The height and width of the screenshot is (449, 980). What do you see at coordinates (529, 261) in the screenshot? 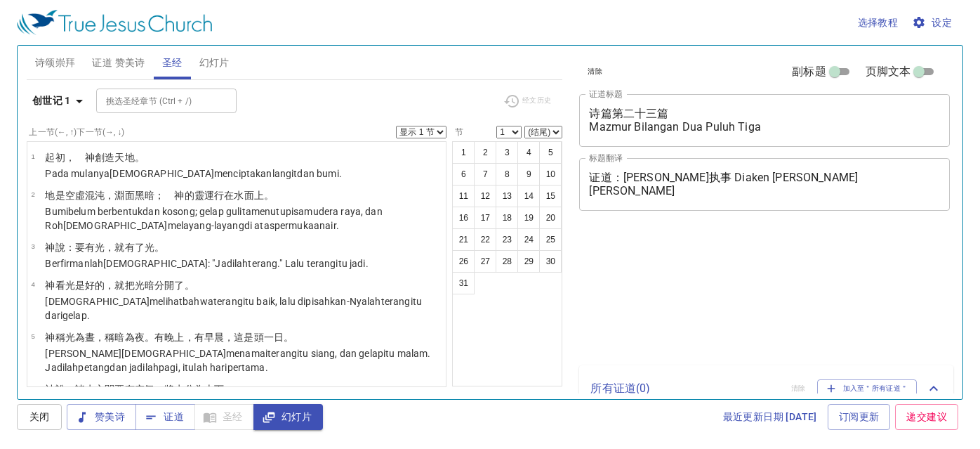
I see `button: 29` at bounding box center [529, 261].